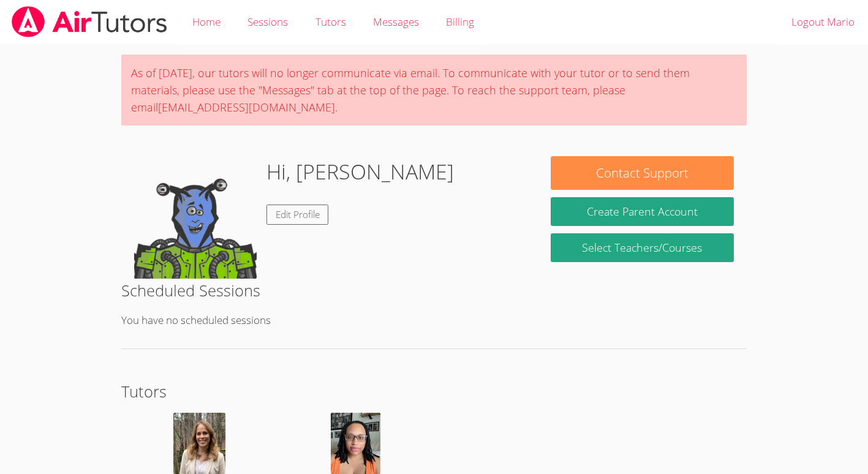 Image resolution: width=868 pixels, height=474 pixels. I want to click on img: airtutors_banner-c4298cdbf04f3fff15de1276eac7730deb9818008684d7c2e4769d2f7ddbe033.png, so click(90, 21).